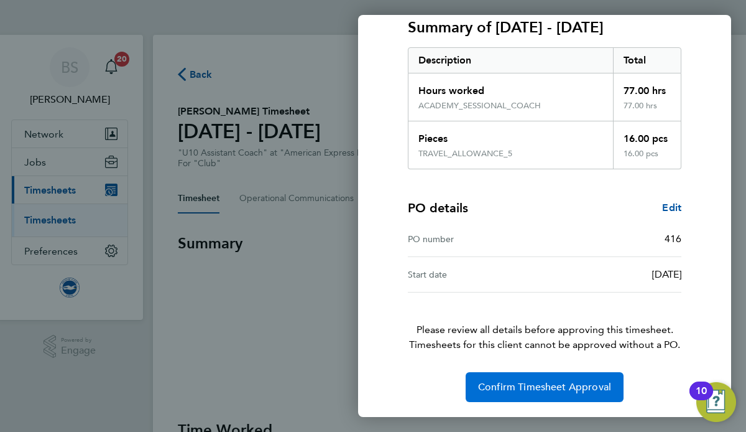 This screenshot has width=746, height=432. What do you see at coordinates (477, 274) in the screenshot?
I see `div: Start date` at bounding box center [477, 274].